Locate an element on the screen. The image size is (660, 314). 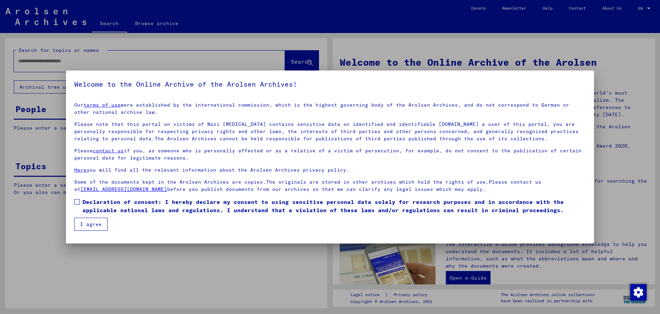
img: Change consent is located at coordinates (639, 292).